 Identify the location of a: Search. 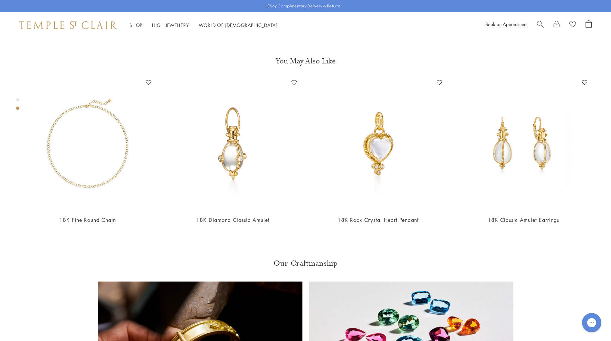
(540, 25).